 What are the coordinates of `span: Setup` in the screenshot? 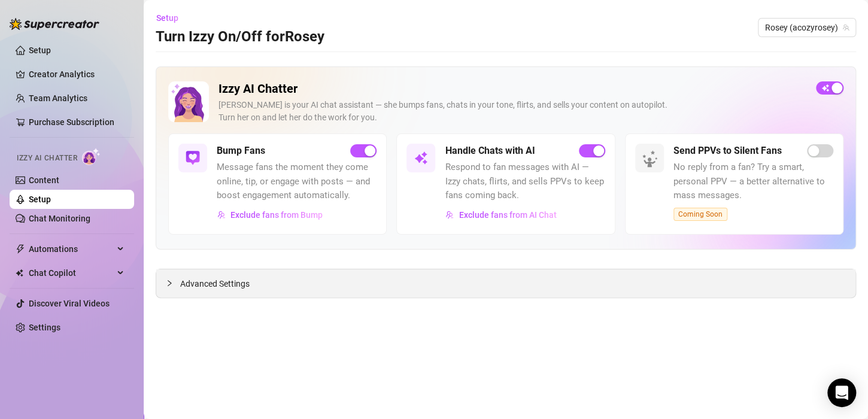 It's located at (167, 18).